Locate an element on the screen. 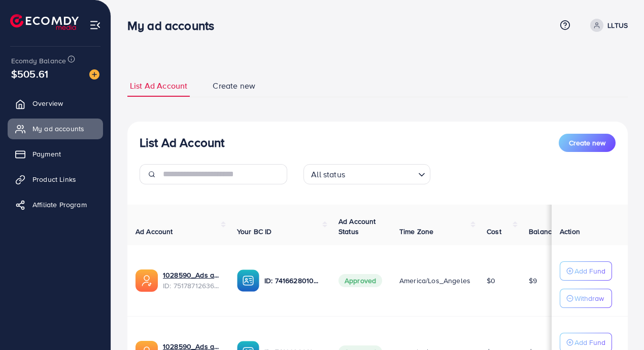 This screenshot has width=644, height=350. img: logo is located at coordinates (44, 22).